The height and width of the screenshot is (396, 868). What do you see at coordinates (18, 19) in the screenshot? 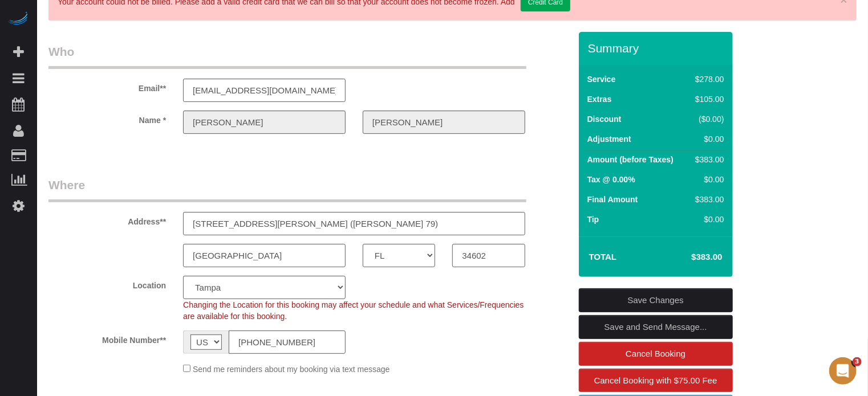
I see `img: Automaid Logo` at bounding box center [18, 19].